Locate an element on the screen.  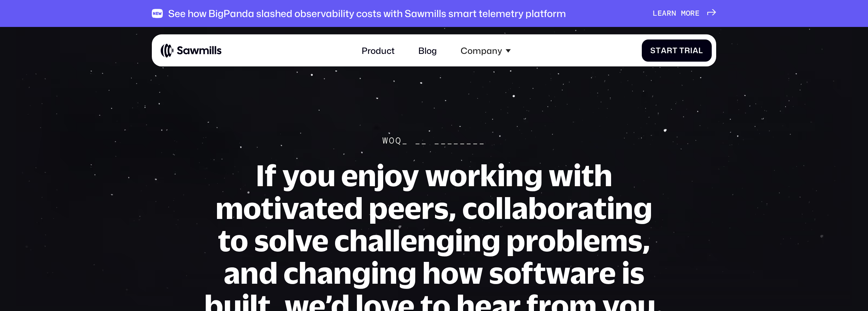
a: Learnmore is located at coordinates (684, 14).